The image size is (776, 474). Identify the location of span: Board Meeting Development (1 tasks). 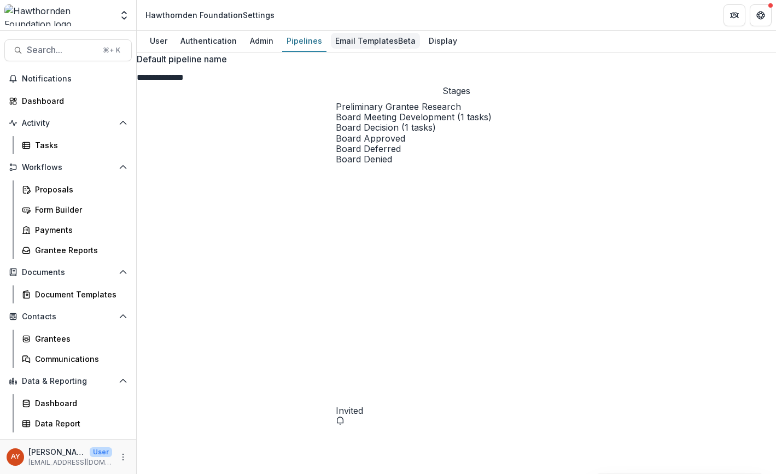
(456, 117).